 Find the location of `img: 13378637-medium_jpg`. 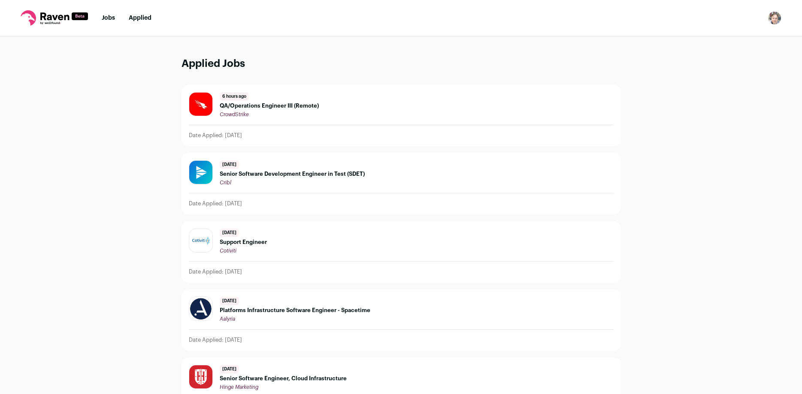

img: 13378637-medium_jpg is located at coordinates (775, 18).